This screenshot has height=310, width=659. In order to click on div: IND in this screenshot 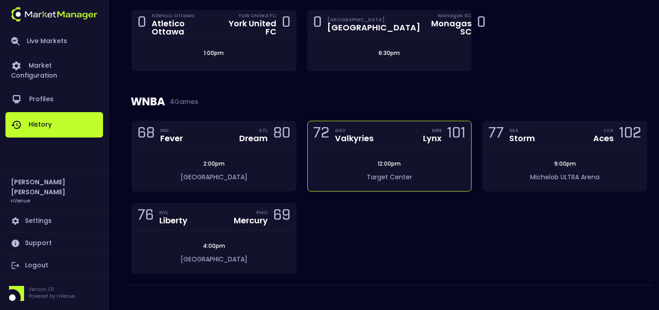, I will do `click(172, 130)`.